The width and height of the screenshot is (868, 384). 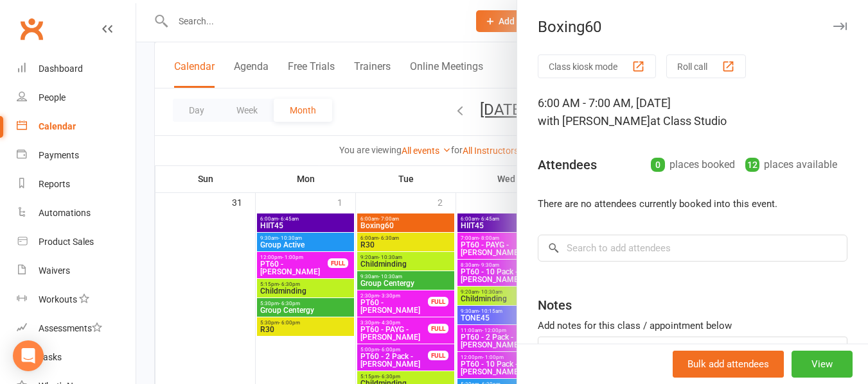 What do you see at coordinates (728, 364) in the screenshot?
I see `button: Bulk add attendees` at bounding box center [728, 364].